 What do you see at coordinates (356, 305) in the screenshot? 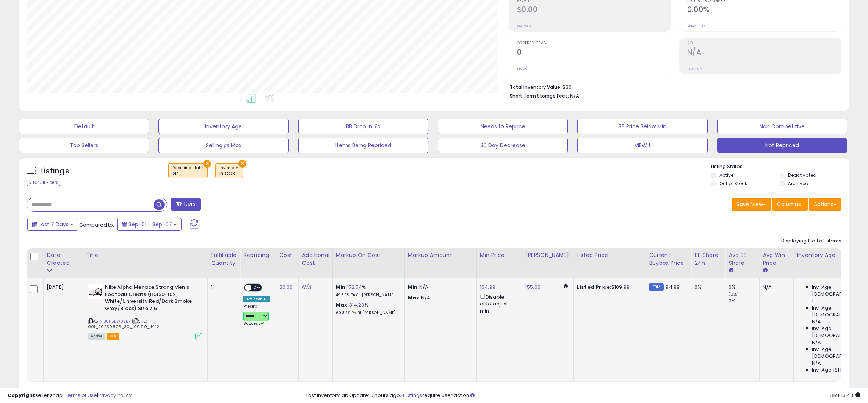
I see `a: 314.23` at bounding box center [356, 305].